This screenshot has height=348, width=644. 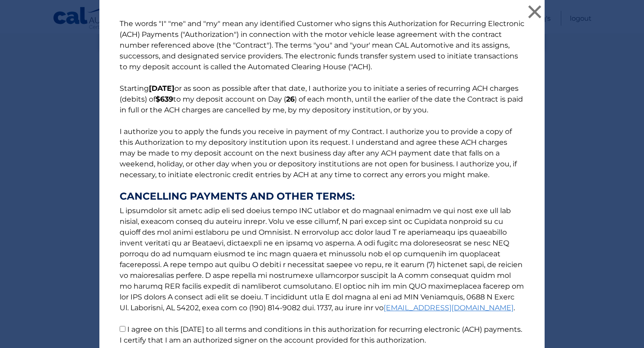 What do you see at coordinates (322, 196) in the screenshot?
I see `strong: CANCELLING PAYMENTS AND OTHER TERMS:` at bounding box center [322, 196].